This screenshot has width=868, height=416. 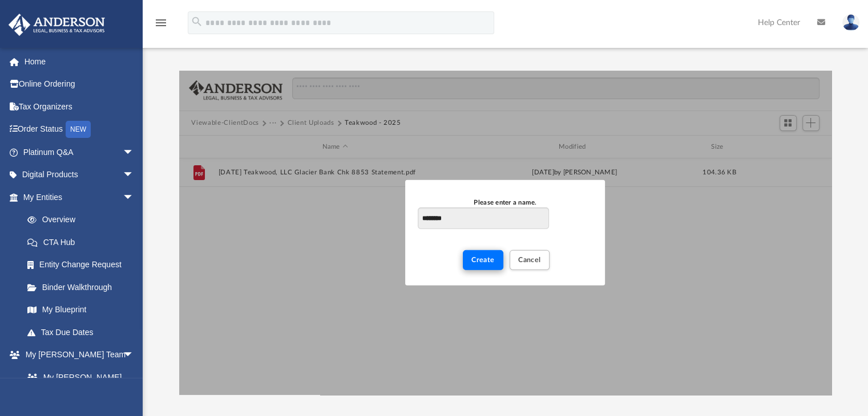 I want to click on div: Please enter a name., so click(x=505, y=202).